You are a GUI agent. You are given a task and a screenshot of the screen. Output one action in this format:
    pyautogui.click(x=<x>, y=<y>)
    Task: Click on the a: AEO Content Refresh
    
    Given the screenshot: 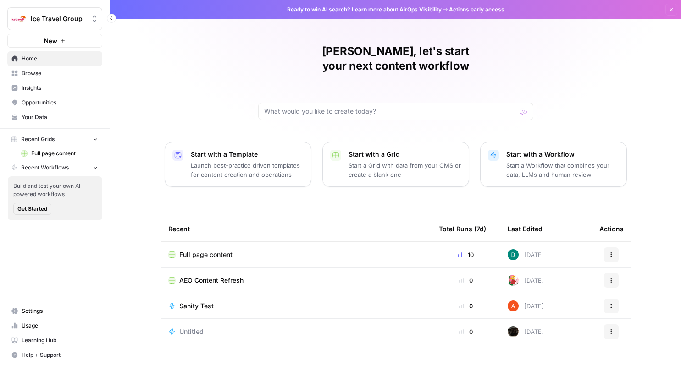 What is the action you would take?
    pyautogui.click(x=296, y=281)
    